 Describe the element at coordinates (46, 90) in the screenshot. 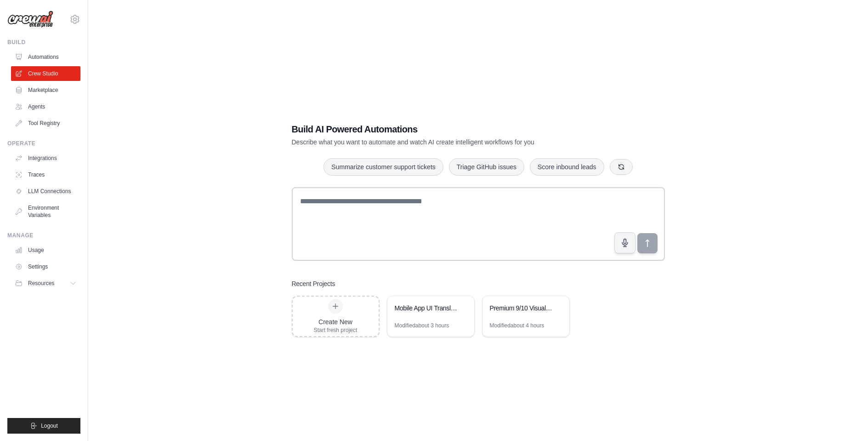

I see `a: Marketplace` at that location.